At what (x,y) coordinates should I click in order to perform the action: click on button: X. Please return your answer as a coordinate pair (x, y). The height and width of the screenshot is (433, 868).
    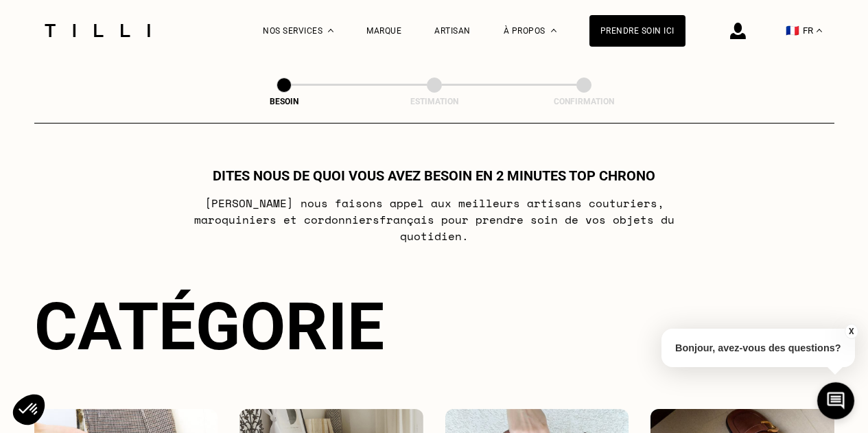
    Looking at the image, I should click on (851, 332).